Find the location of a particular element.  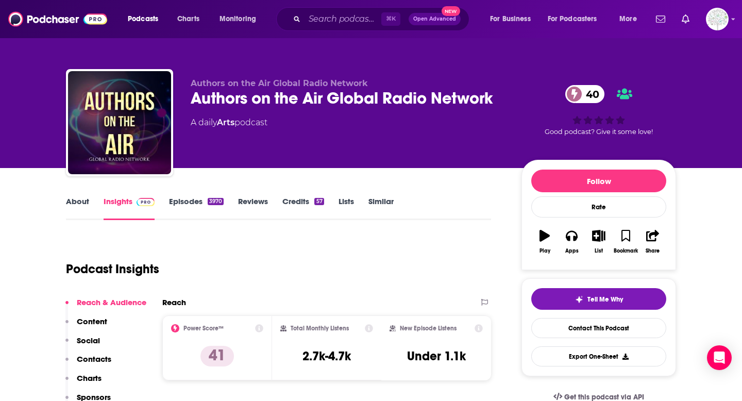

span: Tell Me Why is located at coordinates (605, 299).